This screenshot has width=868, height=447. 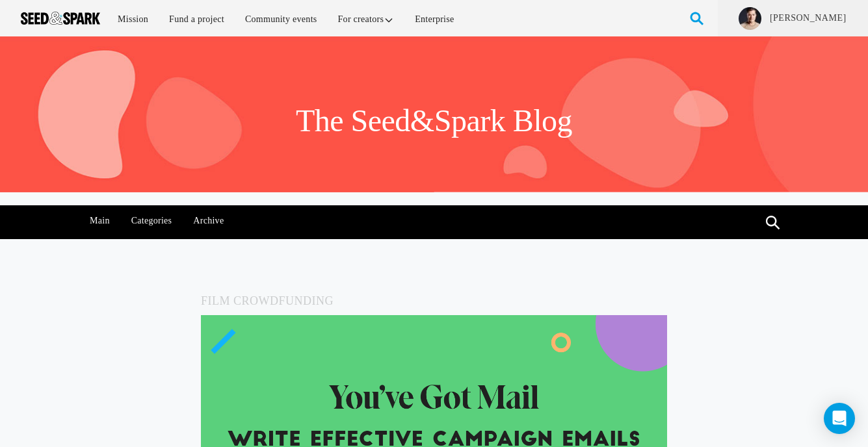 What do you see at coordinates (209, 221) in the screenshot?
I see `a: Archive` at bounding box center [209, 221].